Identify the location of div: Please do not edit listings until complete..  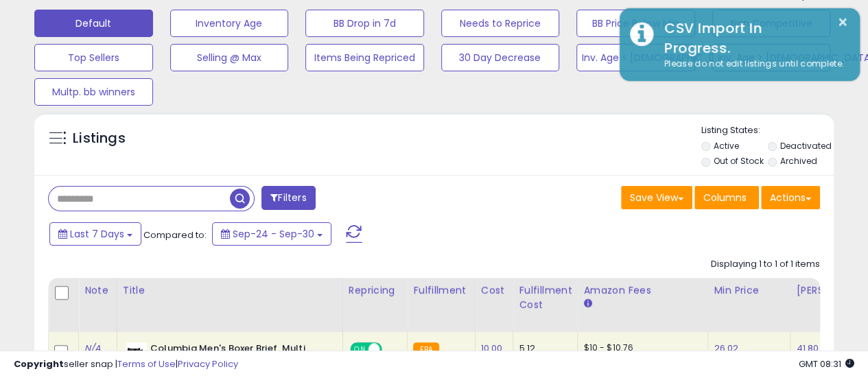
(752, 64).